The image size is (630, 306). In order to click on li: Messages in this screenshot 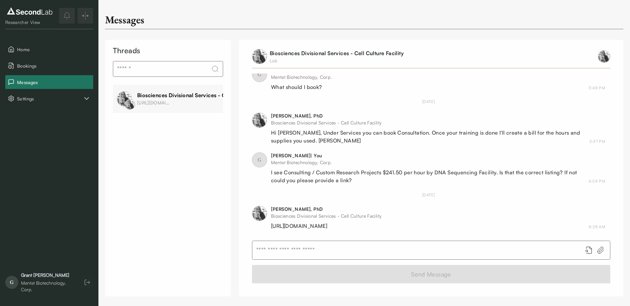, I will do `click(49, 82)`.